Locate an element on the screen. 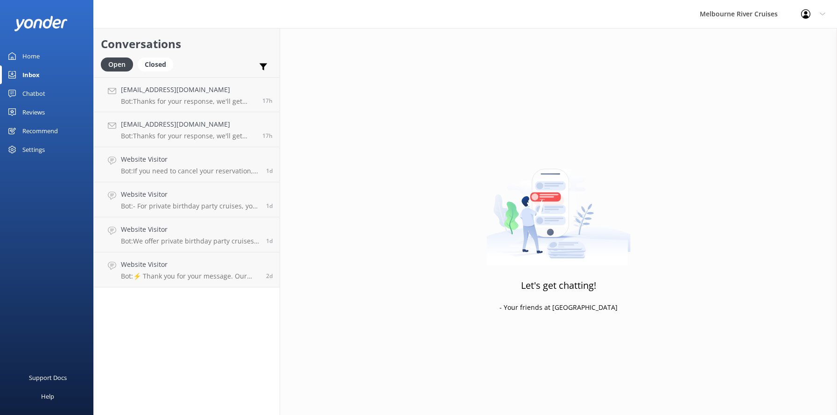 This screenshot has height=415, width=837. a: Website VisitorBot:We offer private birthday party cruises for all ages on the Yarra River. You c... is located at coordinates (187, 234).